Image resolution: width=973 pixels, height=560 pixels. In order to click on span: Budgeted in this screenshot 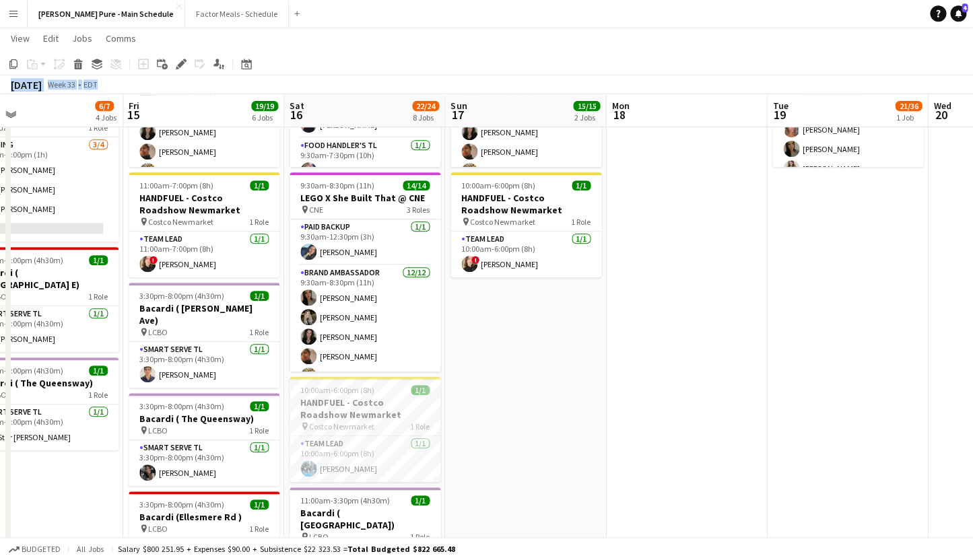, I will do `click(41, 549)`.